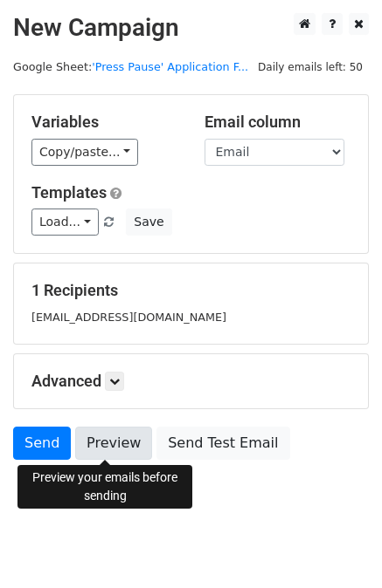 This screenshot has width=382, height=588. What do you see at coordinates (105, 122) in the screenshot?
I see `h5: Variables` at bounding box center [105, 122].